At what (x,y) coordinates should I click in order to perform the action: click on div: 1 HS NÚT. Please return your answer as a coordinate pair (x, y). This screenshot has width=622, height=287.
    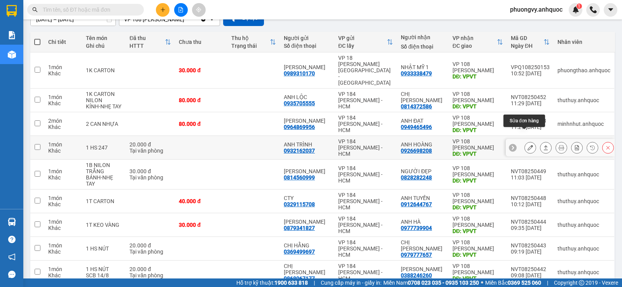
    Looking at the image, I should click on (104, 249).